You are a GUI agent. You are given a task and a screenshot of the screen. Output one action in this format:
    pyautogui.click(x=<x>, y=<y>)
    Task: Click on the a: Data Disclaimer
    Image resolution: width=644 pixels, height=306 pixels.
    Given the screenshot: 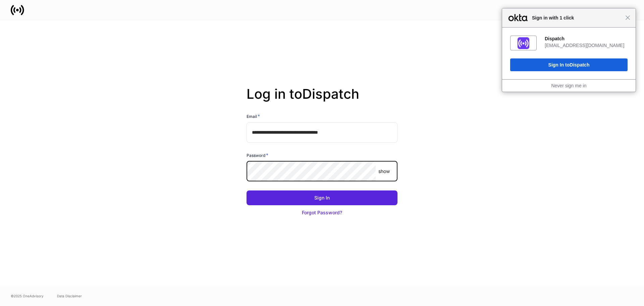 What is the action you would take?
    pyautogui.click(x=69, y=296)
    